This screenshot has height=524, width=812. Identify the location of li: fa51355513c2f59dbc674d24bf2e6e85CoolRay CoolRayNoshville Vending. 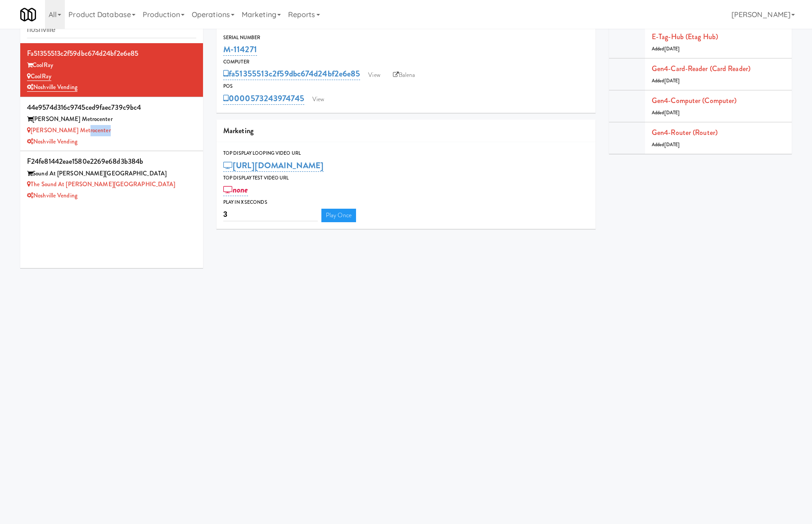
(111, 70).